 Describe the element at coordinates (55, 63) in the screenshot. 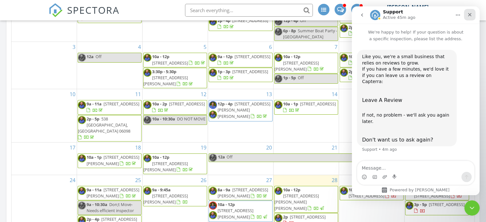

I see `div: Like you, we're a small business that relies on reviews to grow. If you have a few minutes, we'd ...` at that location.